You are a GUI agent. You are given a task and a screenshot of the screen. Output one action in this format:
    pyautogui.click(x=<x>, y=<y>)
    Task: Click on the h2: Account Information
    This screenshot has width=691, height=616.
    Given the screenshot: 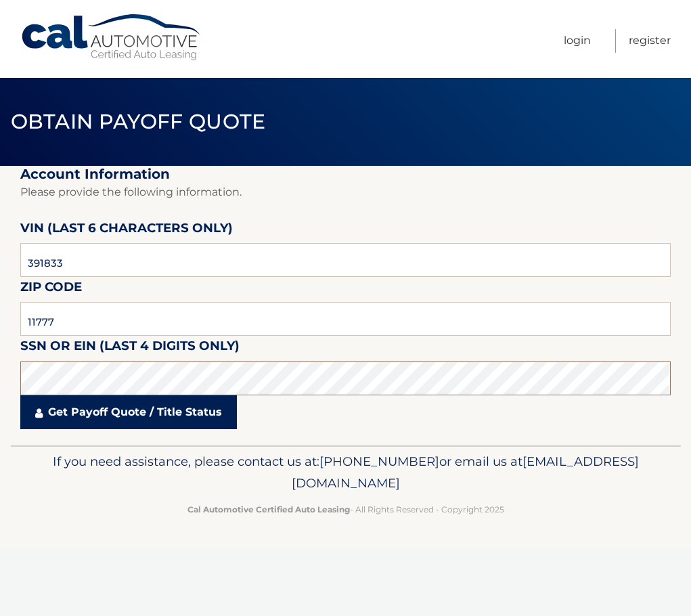 What is the action you would take?
    pyautogui.click(x=346, y=174)
    